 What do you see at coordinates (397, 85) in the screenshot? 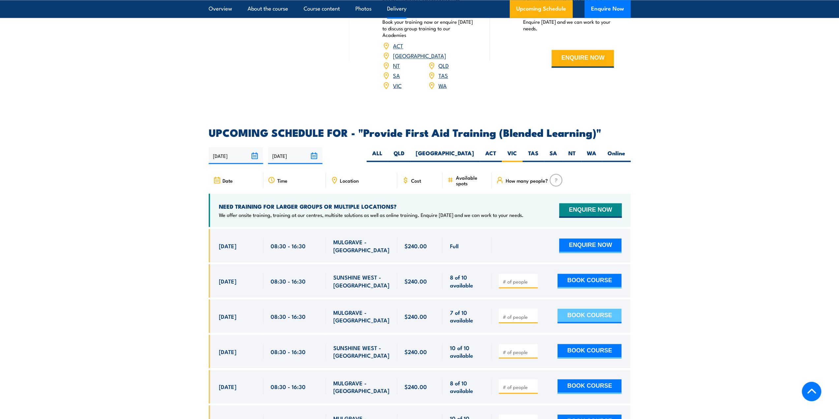
I see `a: VIC` at bounding box center [397, 85].